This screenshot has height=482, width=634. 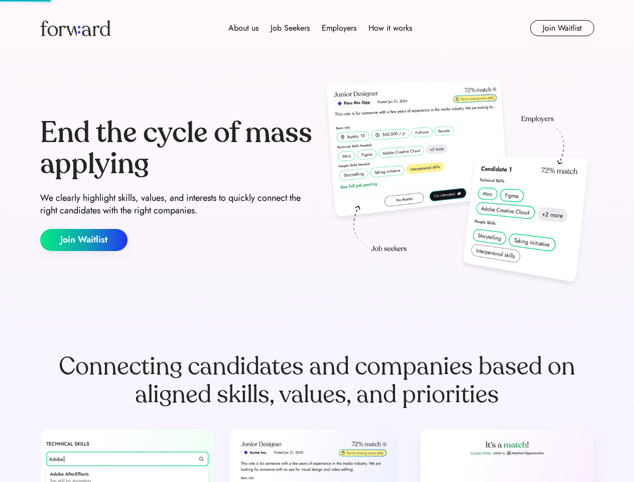 What do you see at coordinates (339, 28) in the screenshot?
I see `div: Employers` at bounding box center [339, 28].